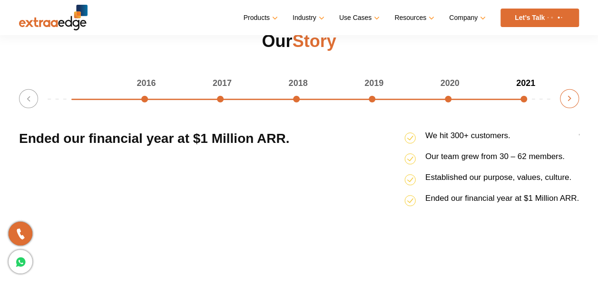 Image resolution: width=598 pixels, height=282 pixels. I want to click on span: Ended our financial year at $1 Million ARR., so click(502, 198).